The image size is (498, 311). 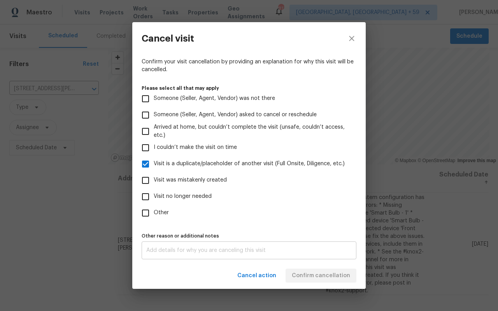 What do you see at coordinates (249, 236) in the screenshot?
I see `label: Other reason or additional notes` at bounding box center [249, 236].